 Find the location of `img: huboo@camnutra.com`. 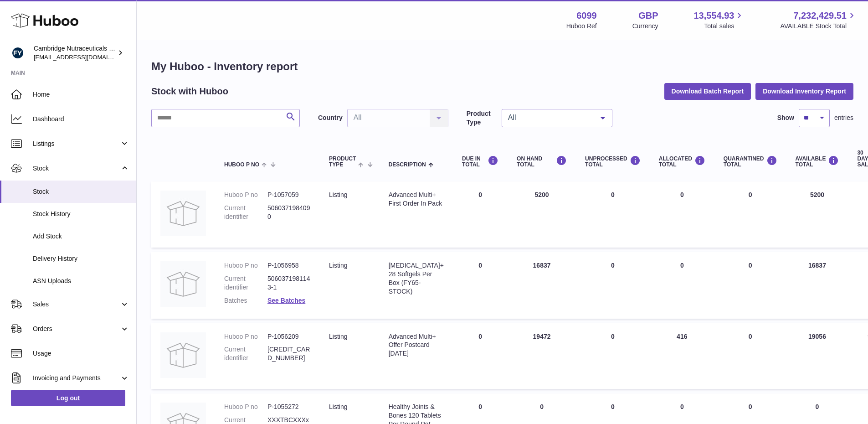

img: huboo@camnutra.com is located at coordinates (18, 53).